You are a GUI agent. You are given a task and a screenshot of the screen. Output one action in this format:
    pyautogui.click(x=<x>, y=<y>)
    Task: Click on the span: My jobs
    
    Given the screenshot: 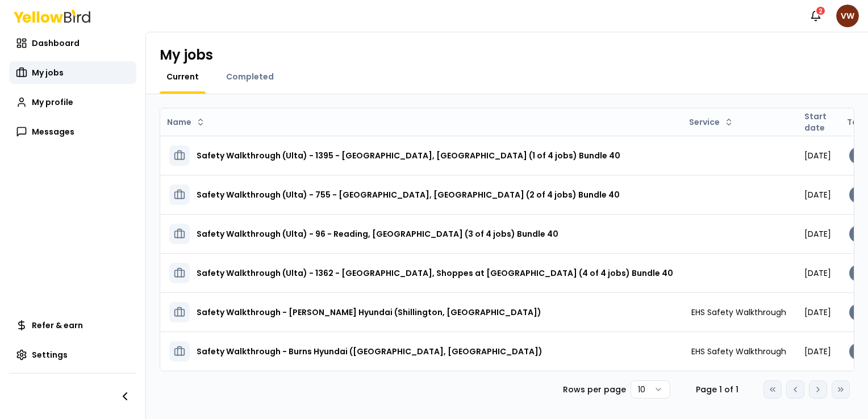 What is the action you would take?
    pyautogui.click(x=47, y=73)
    